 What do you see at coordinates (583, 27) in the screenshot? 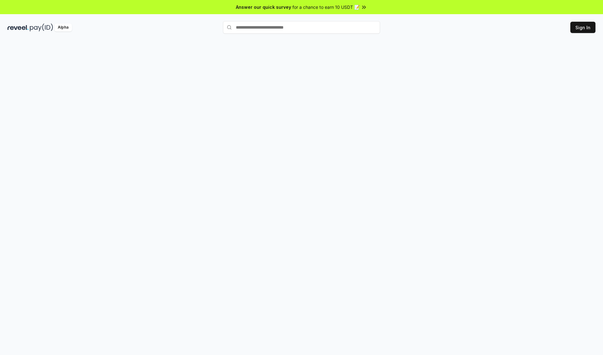
I see `button: Sign In` at bounding box center [583, 27].